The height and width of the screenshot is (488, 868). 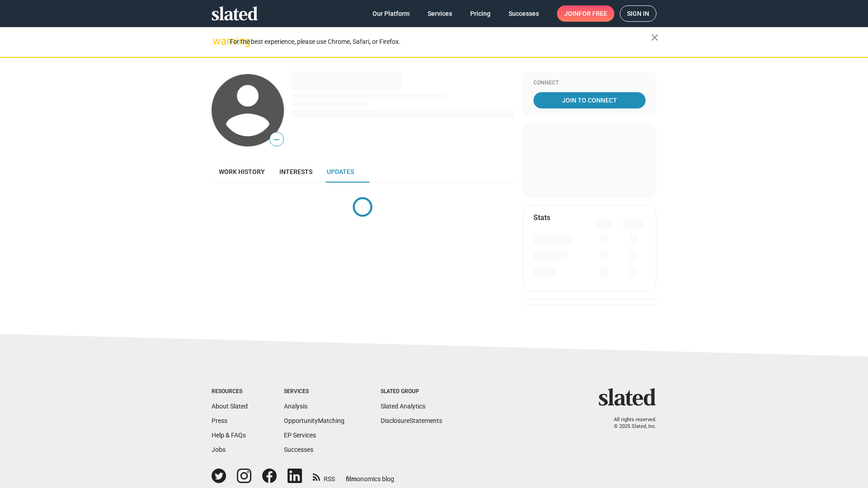 I want to click on a: RSS, so click(x=324, y=477).